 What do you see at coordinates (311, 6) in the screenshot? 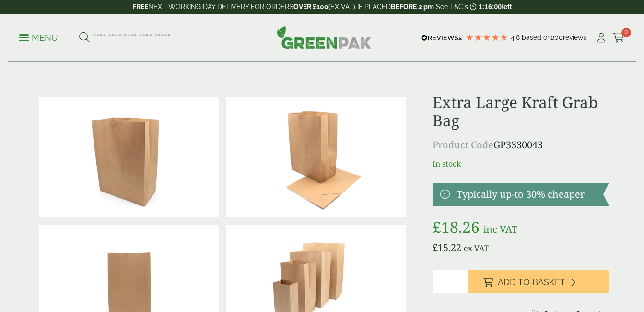
I see `strong: OVER £100` at bounding box center [311, 6].